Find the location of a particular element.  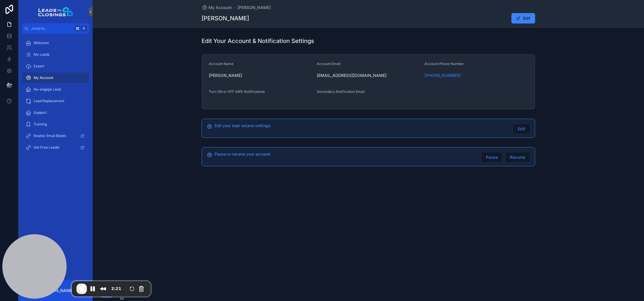

a: Get Free Leads! is located at coordinates (56, 147).